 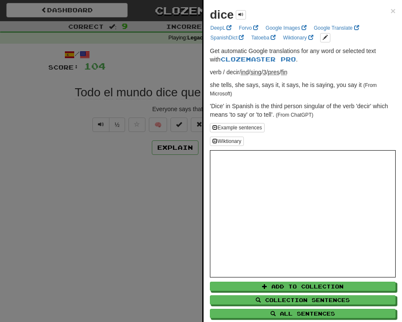 What do you see at coordinates (303, 314) in the screenshot?
I see `button: All Sentences` at bounding box center [303, 314].